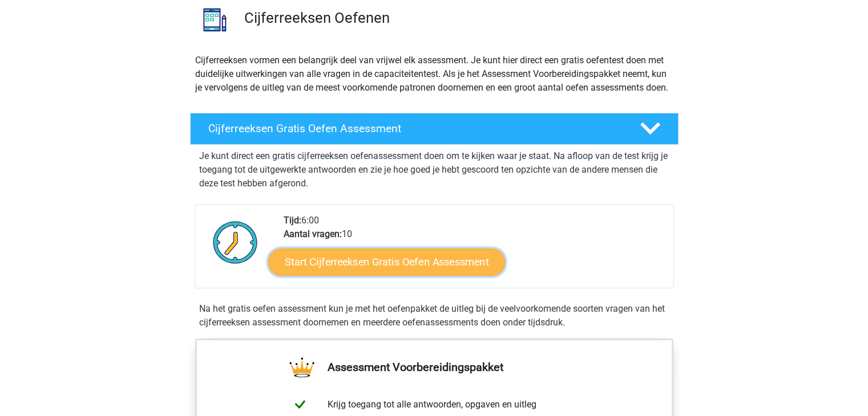 Image resolution: width=868 pixels, height=416 pixels. Describe the element at coordinates (456, 18) in the screenshot. I see `h3: Cijferreeksen Oefenen` at that location.